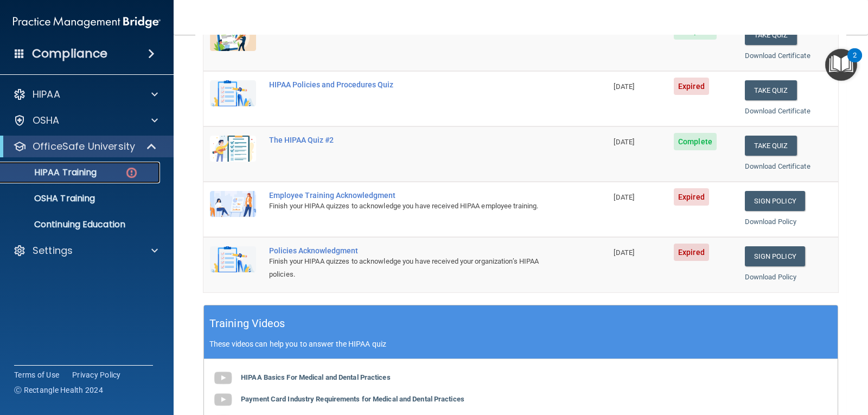 The width and height of the screenshot is (868, 415). Describe the element at coordinates (840, 65) in the screenshot. I see `button: Open Resource Center, 2 new notifications` at that location.